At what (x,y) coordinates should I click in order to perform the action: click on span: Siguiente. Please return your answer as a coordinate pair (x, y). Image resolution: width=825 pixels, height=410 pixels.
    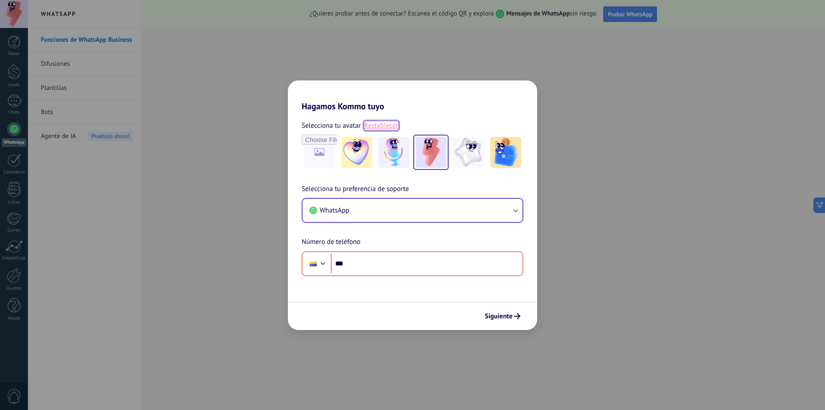
    Looking at the image, I should click on (499, 316).